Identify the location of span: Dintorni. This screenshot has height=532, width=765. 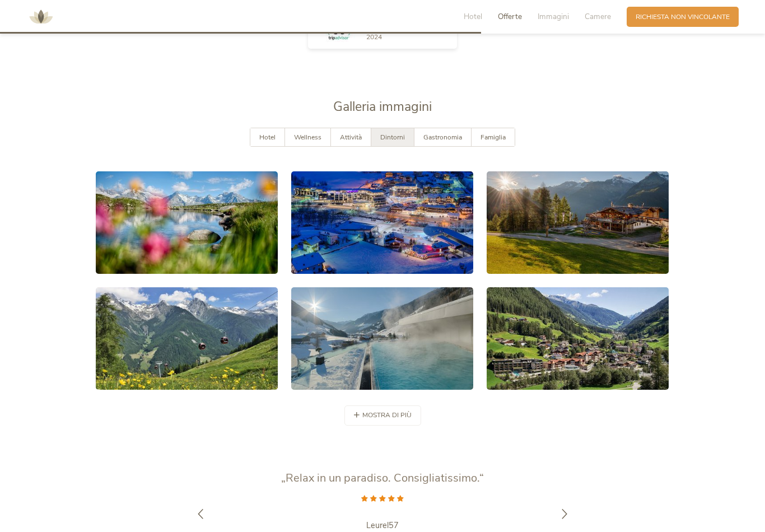
(393, 137).